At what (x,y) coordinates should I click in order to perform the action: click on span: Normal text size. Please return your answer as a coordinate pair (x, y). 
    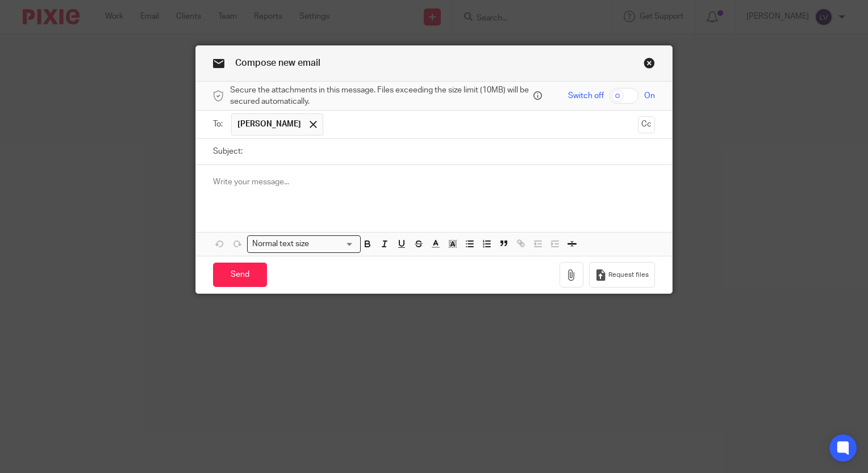
    Looking at the image, I should click on (281, 243).